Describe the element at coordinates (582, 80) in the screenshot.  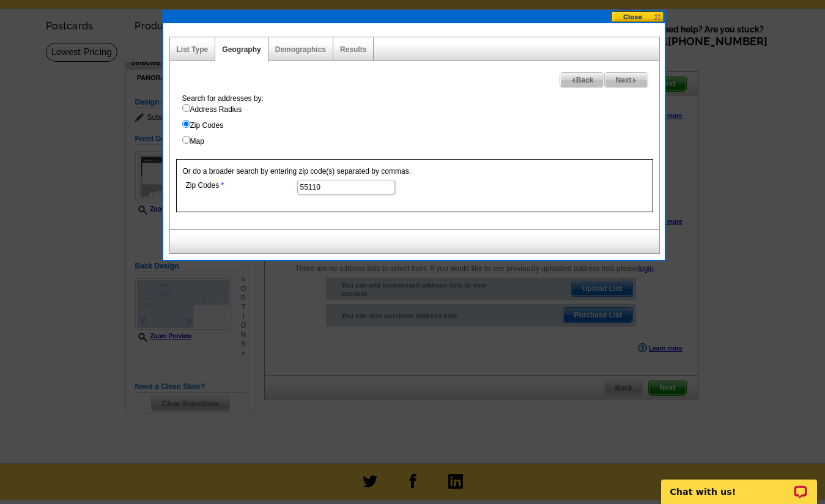
I see `a: Back` at that location.